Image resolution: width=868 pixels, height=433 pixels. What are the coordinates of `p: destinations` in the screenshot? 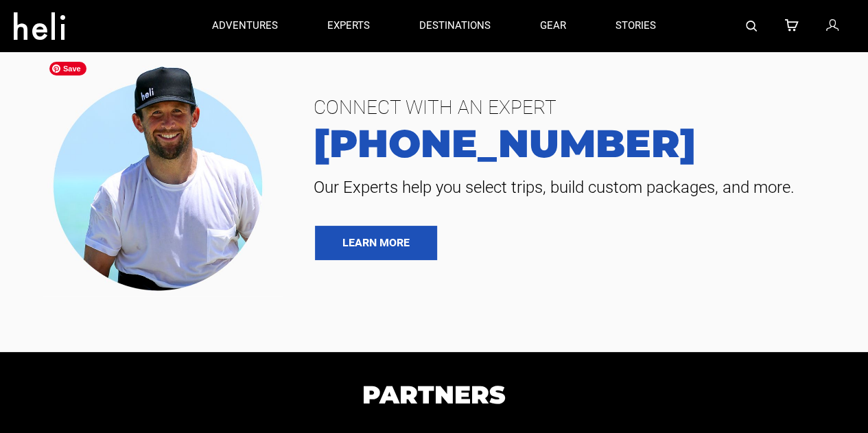 It's located at (455, 25).